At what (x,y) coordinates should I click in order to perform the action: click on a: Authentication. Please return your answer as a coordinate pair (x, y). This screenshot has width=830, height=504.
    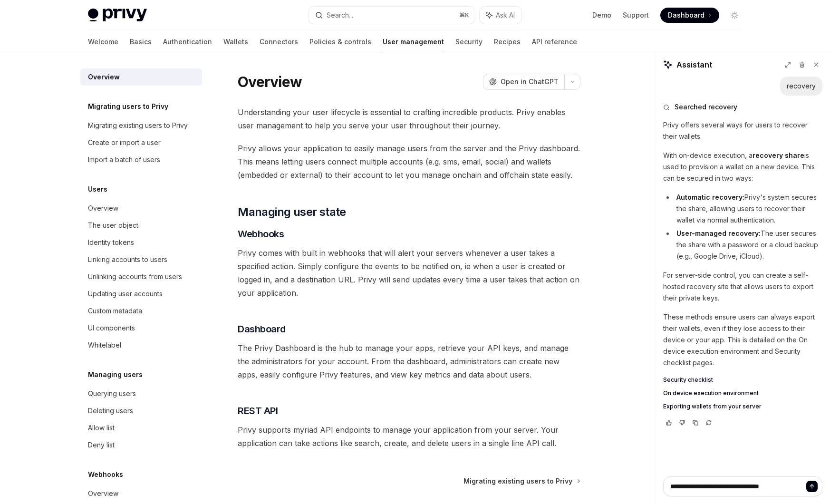
    Looking at the image, I should click on (187, 42).